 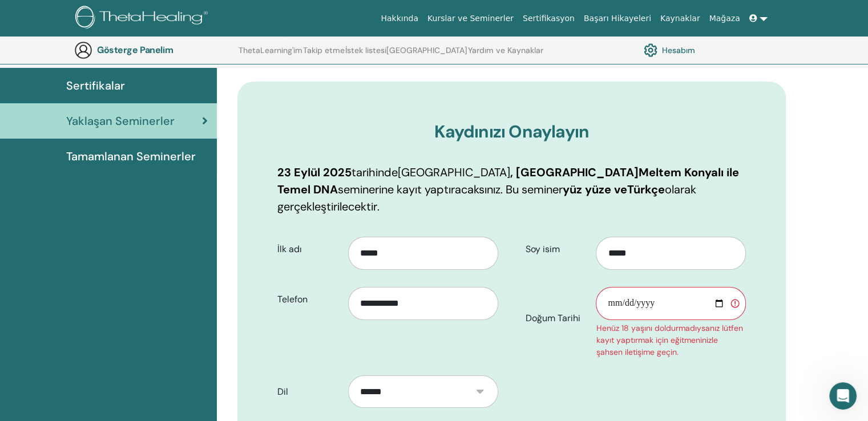 What do you see at coordinates (543, 249) in the screenshot?
I see `font: Soy isim` at bounding box center [543, 249].